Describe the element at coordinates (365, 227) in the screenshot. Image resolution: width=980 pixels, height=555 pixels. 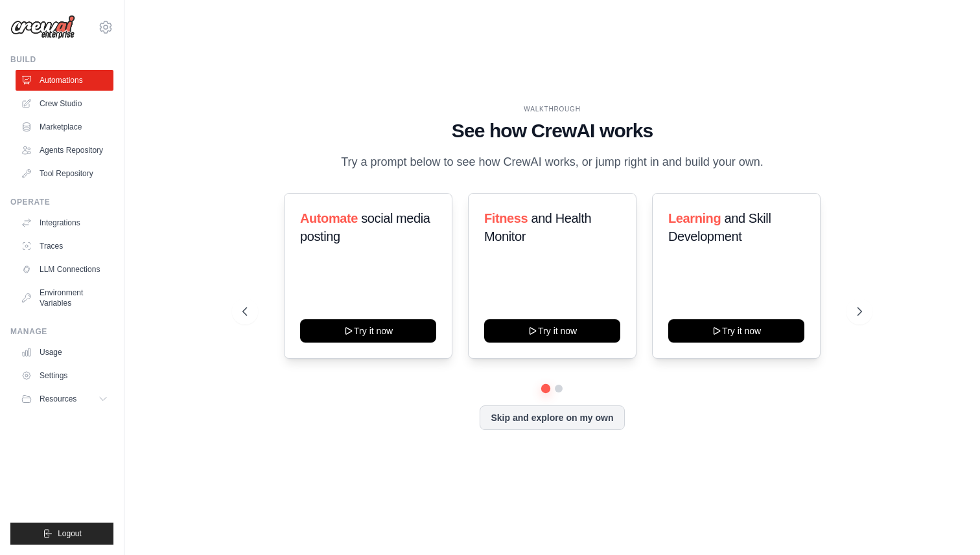
I see `span: social media posting` at that location.